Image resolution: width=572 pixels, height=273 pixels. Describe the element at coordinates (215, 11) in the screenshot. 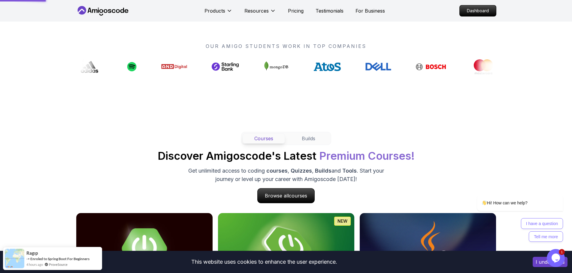

I see `p: Products` at that location.